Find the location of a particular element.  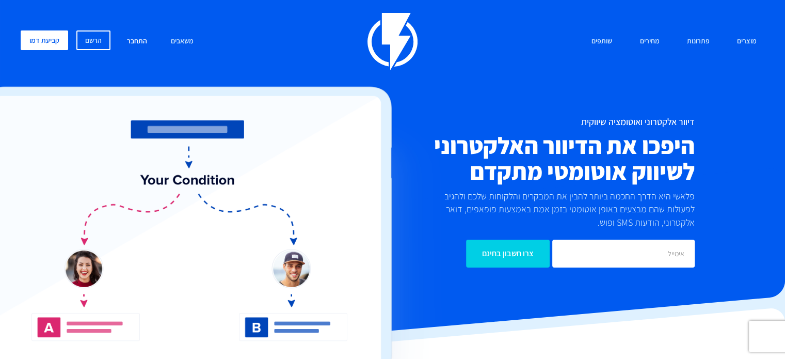

a: הרשם is located at coordinates (93, 40).